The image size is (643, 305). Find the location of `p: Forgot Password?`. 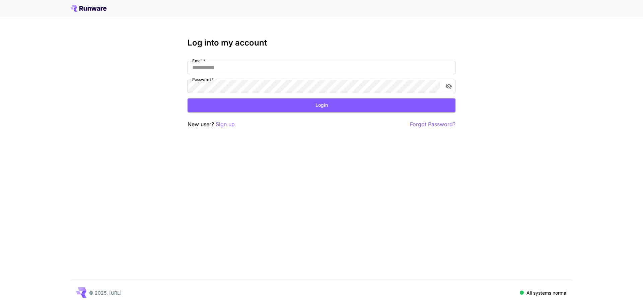

p: Forgot Password? is located at coordinates (433, 124).